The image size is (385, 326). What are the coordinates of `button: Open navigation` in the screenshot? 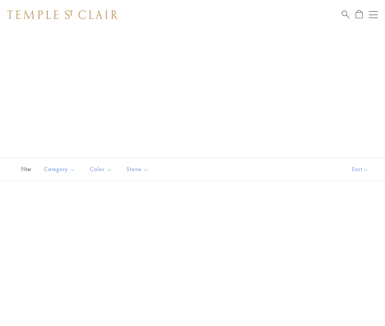 It's located at (374, 15).